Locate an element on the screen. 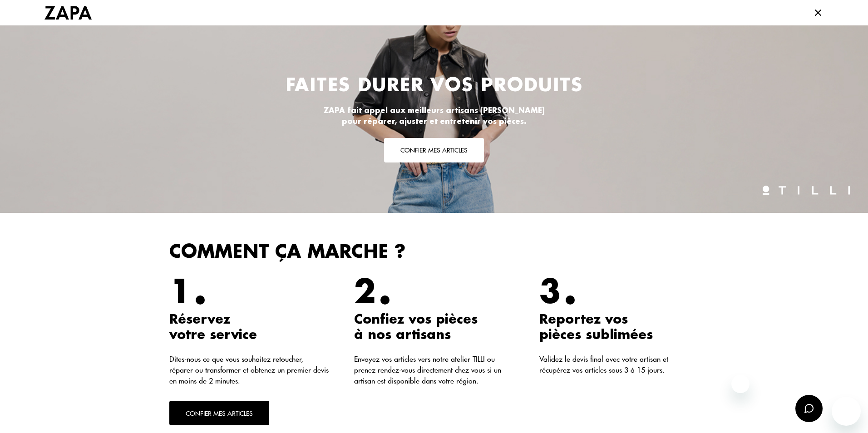  span: votre service is located at coordinates (213, 335).